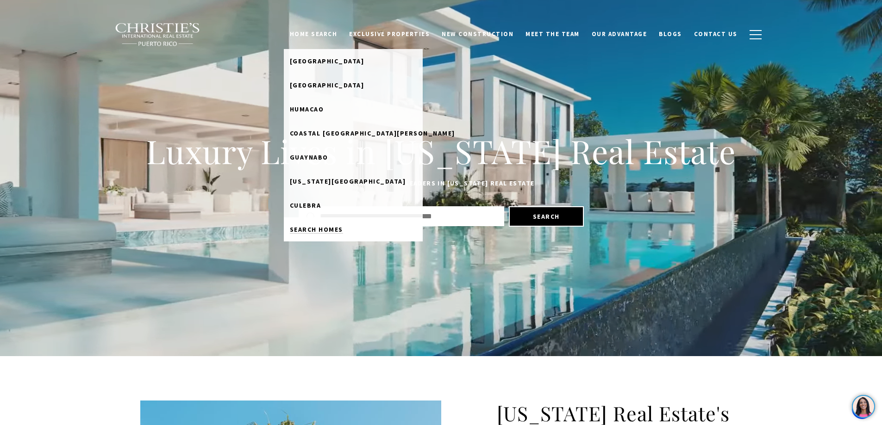 The width and height of the screenshot is (882, 425). I want to click on span: Guaynabo, so click(309, 157).